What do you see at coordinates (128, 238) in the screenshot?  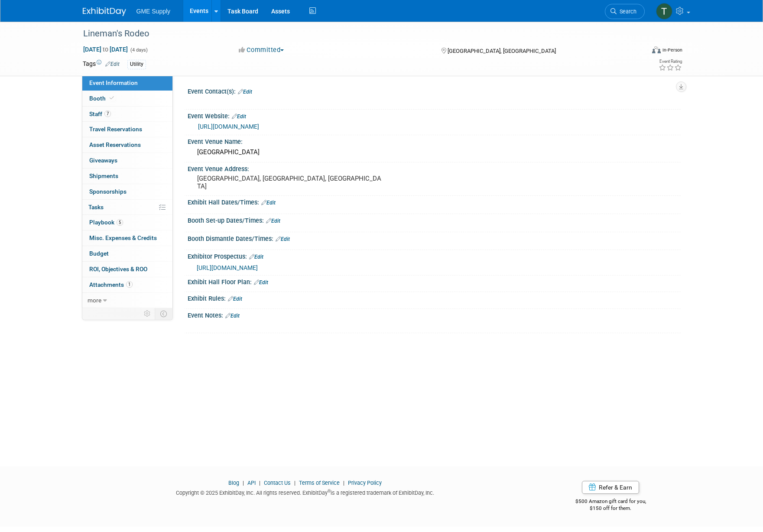 I see `a: Misc. Expenses & Credits` at bounding box center [128, 238].